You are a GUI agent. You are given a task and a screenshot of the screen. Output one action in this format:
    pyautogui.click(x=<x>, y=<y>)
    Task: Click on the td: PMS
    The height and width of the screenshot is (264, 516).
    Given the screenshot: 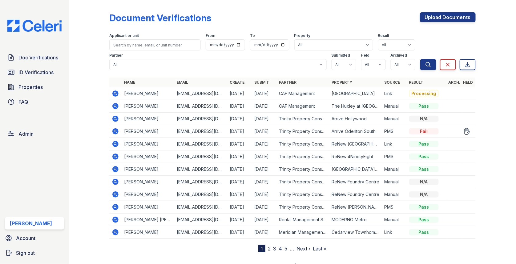 What is the action you would take?
    pyautogui.click(x=395, y=132)
    